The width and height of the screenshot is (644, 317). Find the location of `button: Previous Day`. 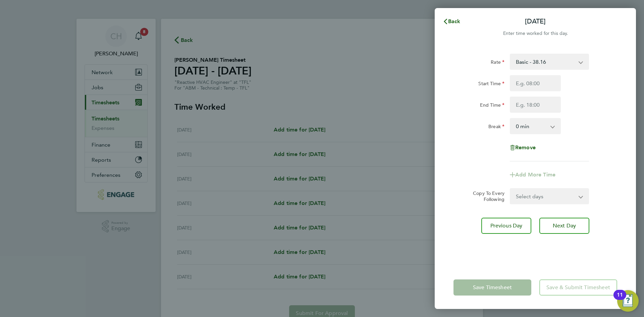

button: Previous Day is located at coordinates (506, 226).